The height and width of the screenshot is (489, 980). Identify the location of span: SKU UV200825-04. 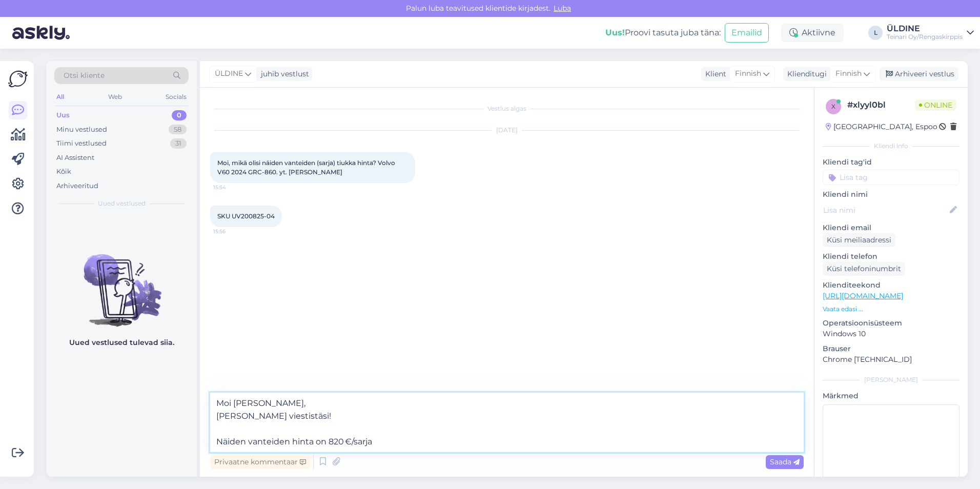
(246, 216).